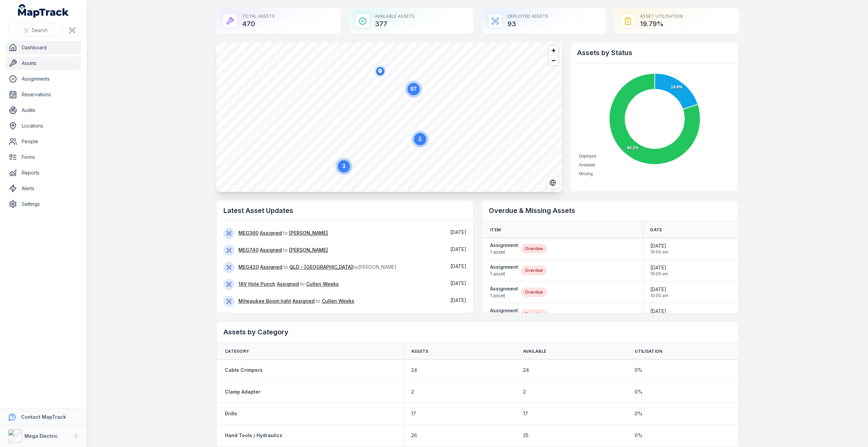 The width and height of the screenshot is (868, 447). What do you see at coordinates (458, 300) in the screenshot?
I see `time: 9/2/2025, 1:50:28 PM` at bounding box center [458, 300].